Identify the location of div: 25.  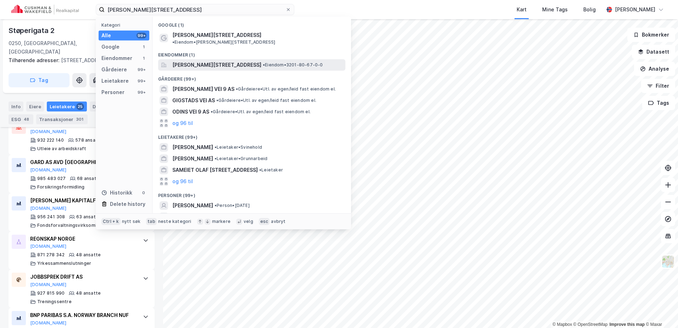
(80, 106).